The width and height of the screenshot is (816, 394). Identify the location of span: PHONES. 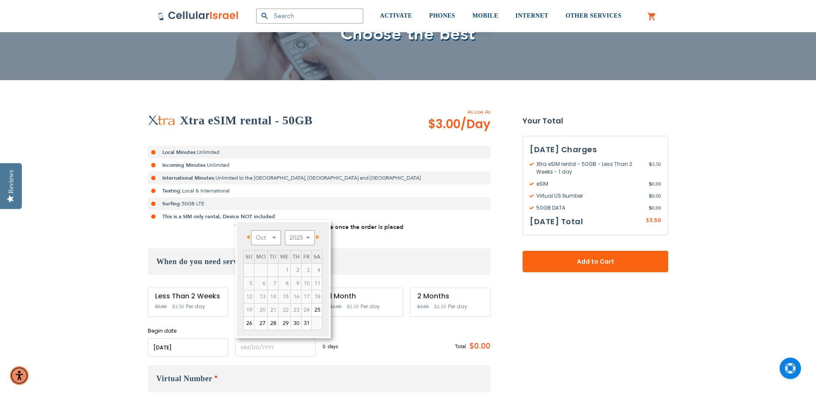
(442, 15).